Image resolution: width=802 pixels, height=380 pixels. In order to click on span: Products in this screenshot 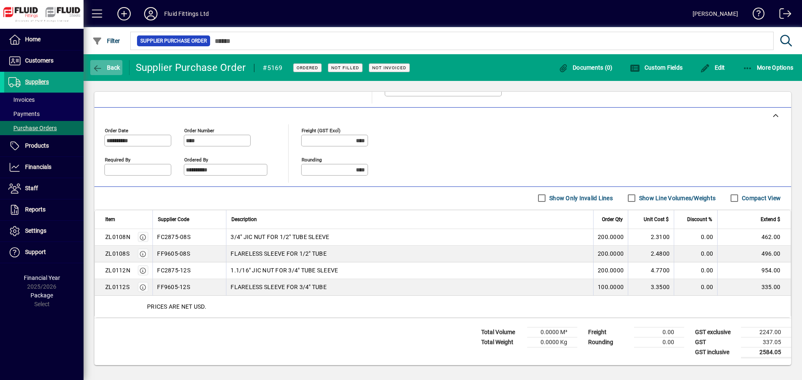, I will do `click(37, 146)`.